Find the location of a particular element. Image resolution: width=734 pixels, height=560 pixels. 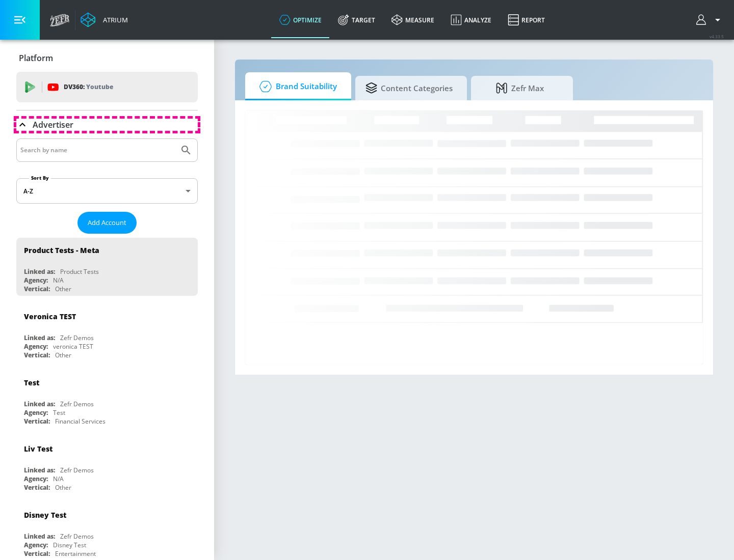

div: Financial Services is located at coordinates (80, 421).